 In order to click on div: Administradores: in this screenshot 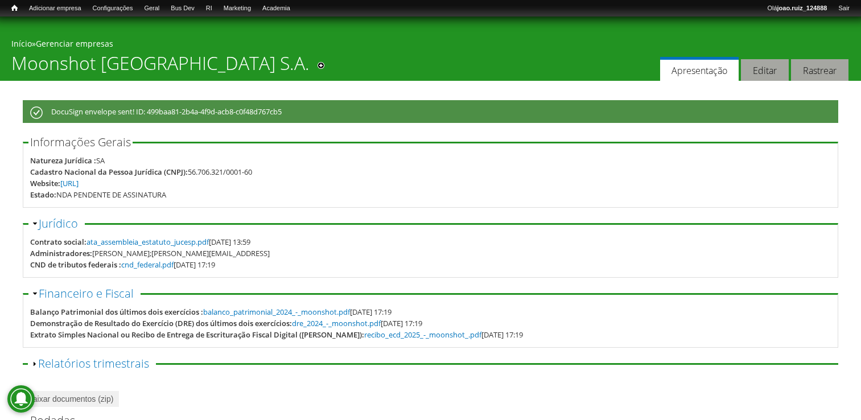, I will do `click(61, 253)`.